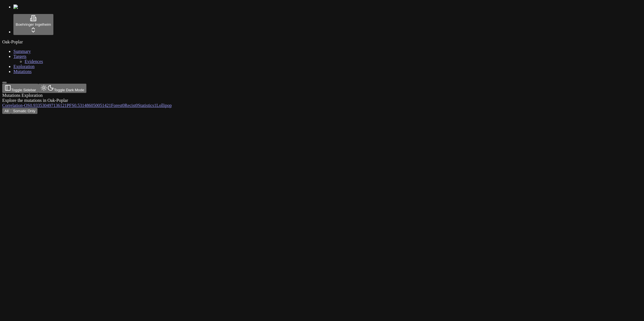 The image size is (644, 321). I want to click on span: Targets, so click(20, 56).